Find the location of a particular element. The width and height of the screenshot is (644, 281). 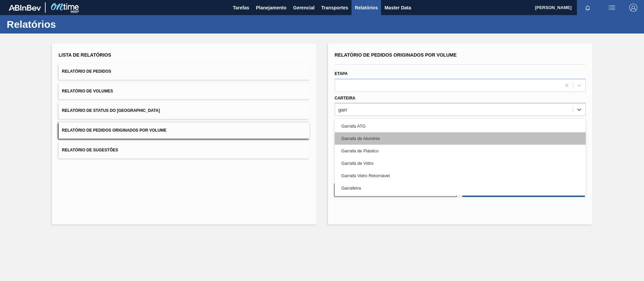

button: Limpar is located at coordinates (395, 190).